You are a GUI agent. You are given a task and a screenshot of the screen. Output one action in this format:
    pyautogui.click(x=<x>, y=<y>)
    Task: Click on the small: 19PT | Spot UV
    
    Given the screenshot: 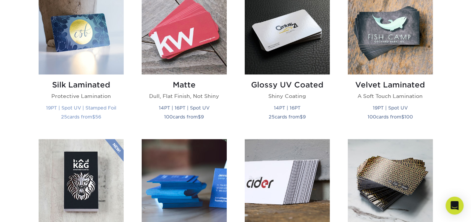 What is the action you would take?
    pyautogui.click(x=390, y=108)
    